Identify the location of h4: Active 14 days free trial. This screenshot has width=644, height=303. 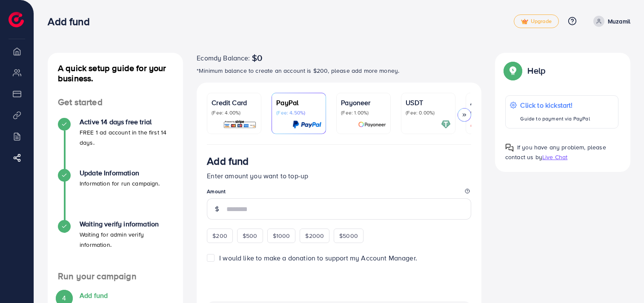
(126, 122).